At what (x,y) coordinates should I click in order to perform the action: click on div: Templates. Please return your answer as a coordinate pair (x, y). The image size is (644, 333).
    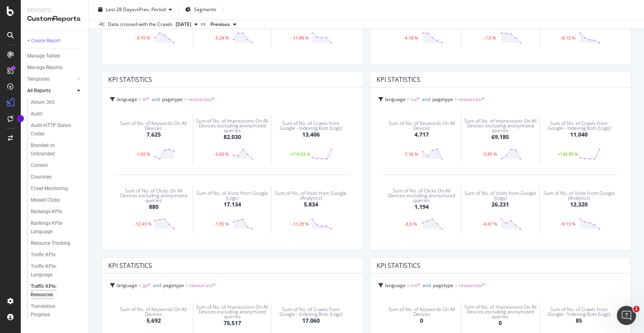
    Looking at the image, I should click on (38, 79).